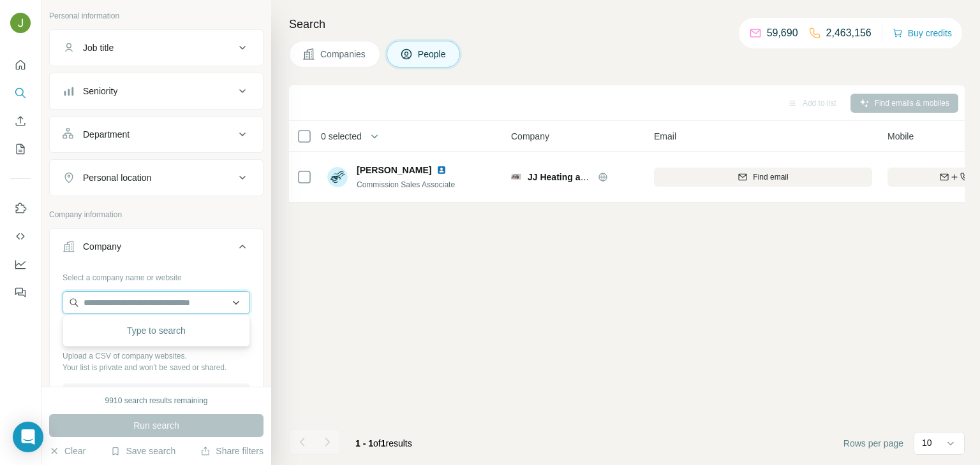 The image size is (980, 465). I want to click on span: Companies, so click(343, 54).